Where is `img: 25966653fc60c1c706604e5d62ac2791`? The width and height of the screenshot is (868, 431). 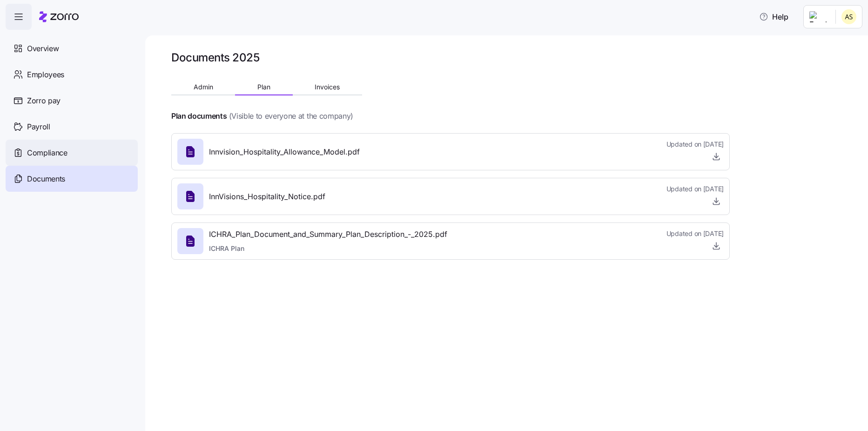
img: 25966653fc60c1c706604e5d62ac2791 is located at coordinates (849, 17).